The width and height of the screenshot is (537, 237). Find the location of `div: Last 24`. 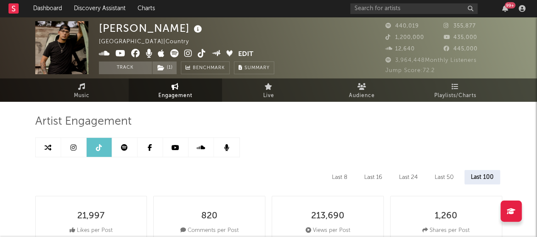

div: Last 24 is located at coordinates (408, 177).